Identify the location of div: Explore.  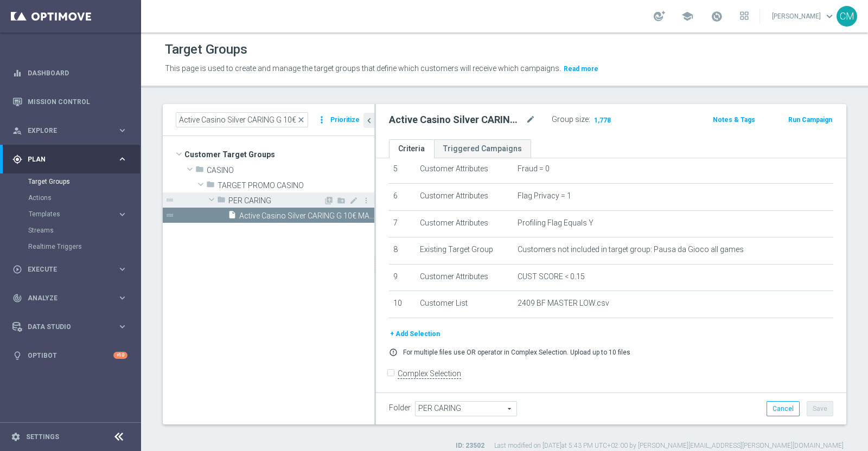
(64, 131).